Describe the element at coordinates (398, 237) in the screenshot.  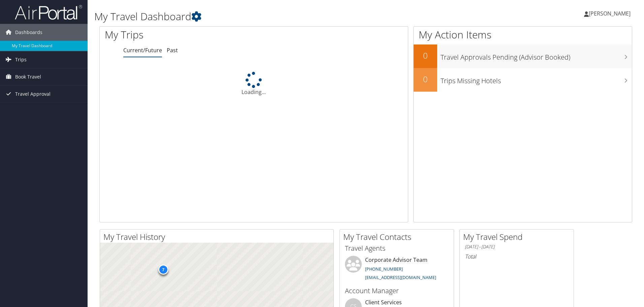
I see `h2: My Travel Contacts` at that location.